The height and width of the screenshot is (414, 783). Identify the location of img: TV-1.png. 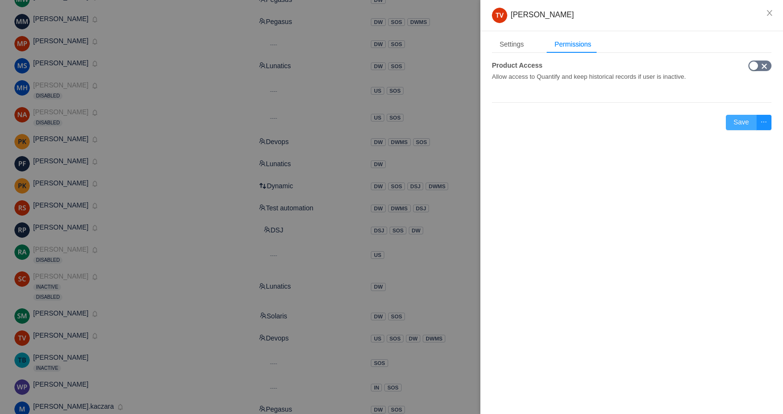
(500, 15).